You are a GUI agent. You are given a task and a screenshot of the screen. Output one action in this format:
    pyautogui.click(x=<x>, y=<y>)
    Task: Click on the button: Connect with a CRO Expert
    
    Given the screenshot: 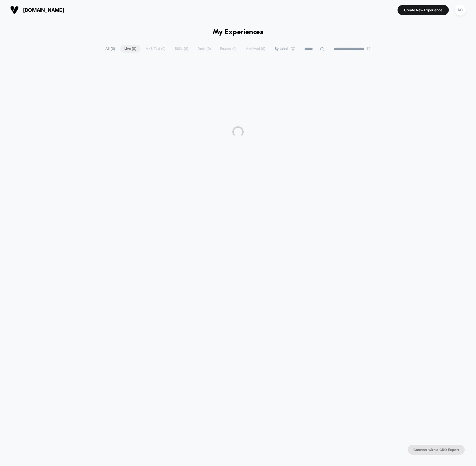 What is the action you would take?
    pyautogui.click(x=436, y=450)
    